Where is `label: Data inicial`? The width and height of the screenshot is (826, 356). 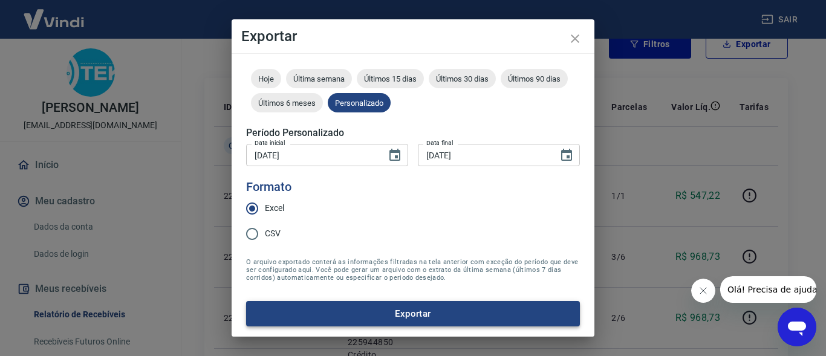 label: Data inicial is located at coordinates (270, 143).